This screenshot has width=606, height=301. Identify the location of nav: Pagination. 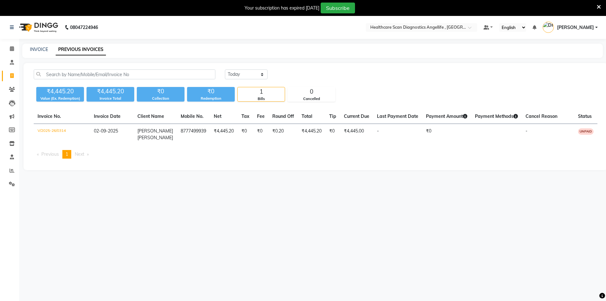
(316, 154).